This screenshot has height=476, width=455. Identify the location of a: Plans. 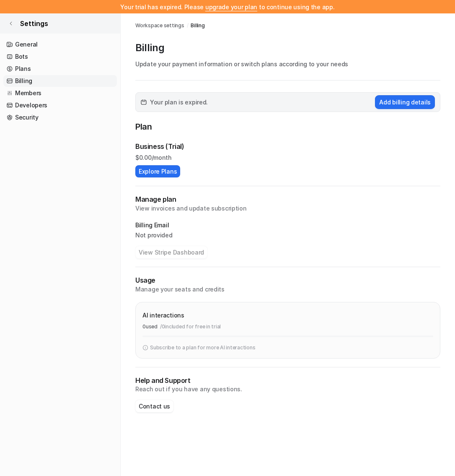
(60, 69).